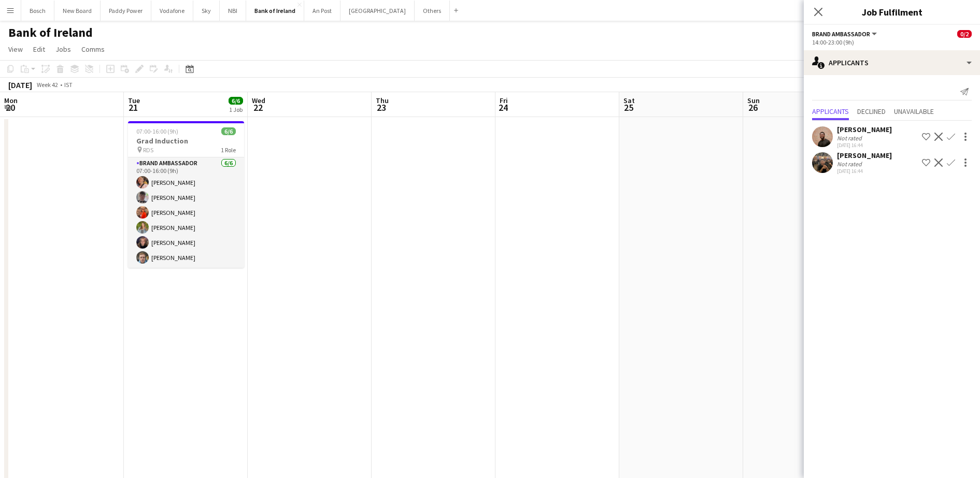 Image resolution: width=980 pixels, height=478 pixels. What do you see at coordinates (504, 101) in the screenshot?
I see `span: Fri` at bounding box center [504, 101].